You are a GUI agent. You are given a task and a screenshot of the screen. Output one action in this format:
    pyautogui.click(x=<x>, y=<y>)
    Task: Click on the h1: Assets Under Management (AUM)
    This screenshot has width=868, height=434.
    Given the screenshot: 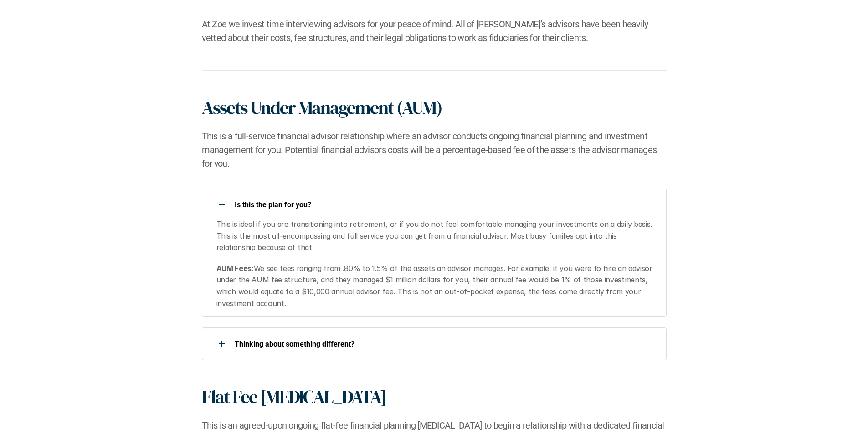 What is the action you would take?
    pyautogui.click(x=321, y=107)
    